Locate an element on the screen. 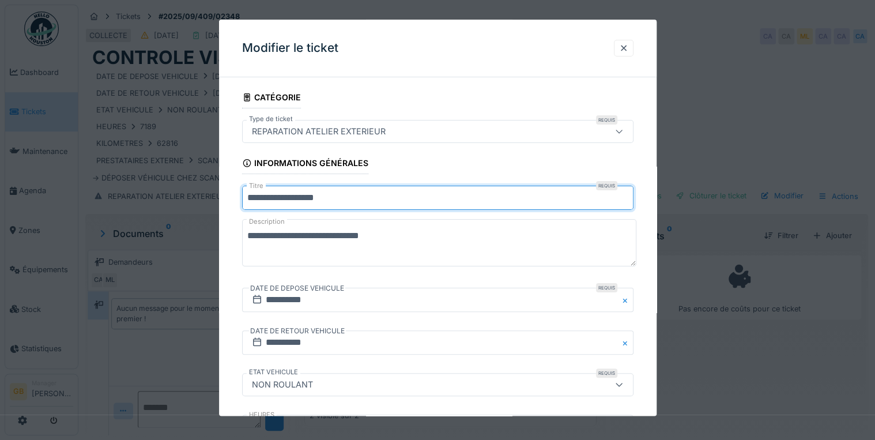 This screenshot has height=440, width=875. label: HEURES is located at coordinates (262, 414).